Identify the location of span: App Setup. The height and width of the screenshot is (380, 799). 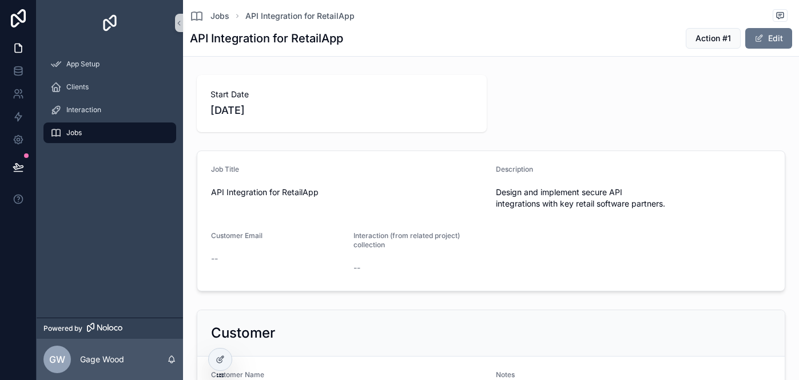
(83, 64).